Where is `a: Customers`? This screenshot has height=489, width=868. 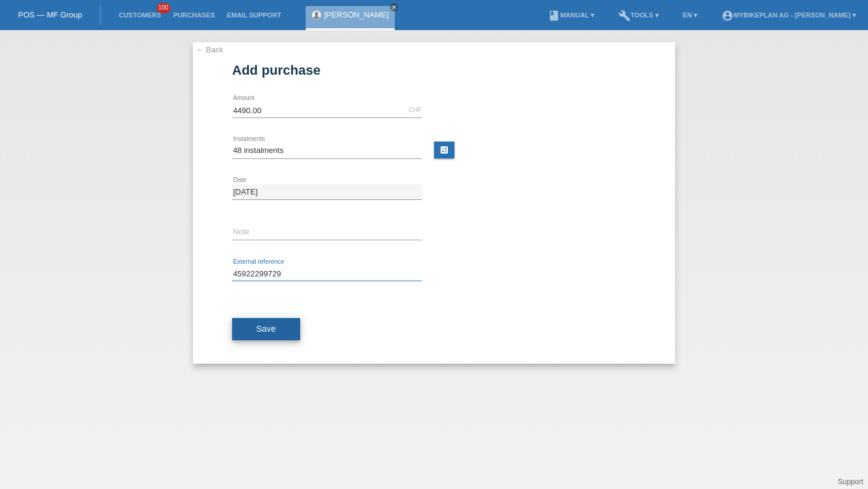 a: Customers is located at coordinates (140, 15).